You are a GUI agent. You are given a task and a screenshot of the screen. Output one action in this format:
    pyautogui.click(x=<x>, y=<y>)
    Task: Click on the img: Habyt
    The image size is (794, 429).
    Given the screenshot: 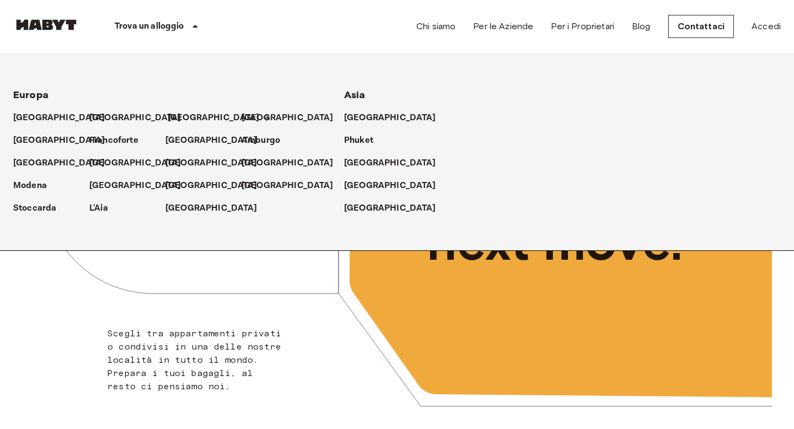 What is the action you would take?
    pyautogui.click(x=46, y=25)
    